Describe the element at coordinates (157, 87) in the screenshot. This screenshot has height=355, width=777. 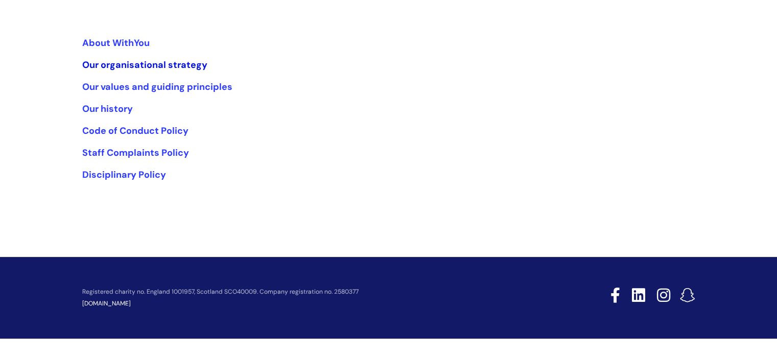
I see `a: Our values and guiding principles` at that location.